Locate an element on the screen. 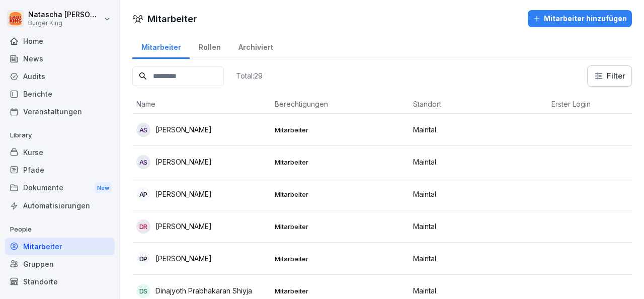  th: Berechtigungen is located at coordinates (340, 104).